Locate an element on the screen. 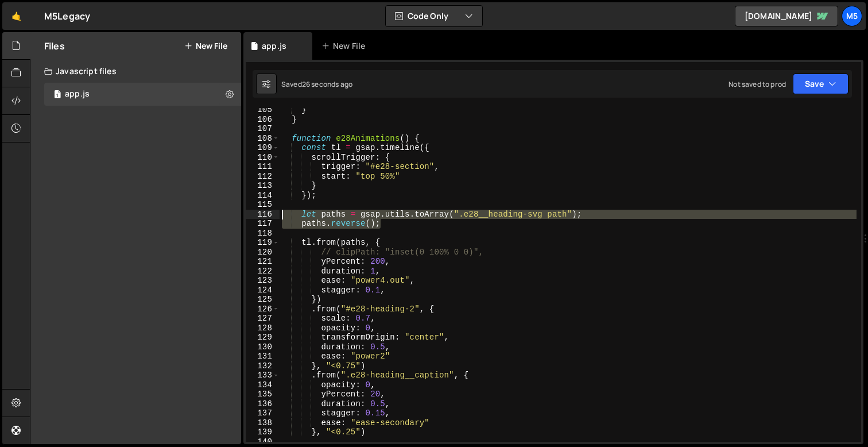 This screenshot has height=447, width=868. div: 108 is located at coordinates (262, 138).